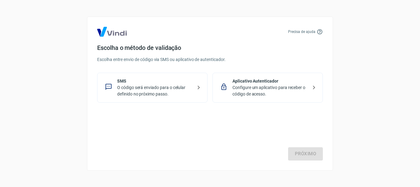 The height and width of the screenshot is (187, 420). What do you see at coordinates (302, 32) in the screenshot?
I see `p: Precisa de ajuda` at bounding box center [302, 32].